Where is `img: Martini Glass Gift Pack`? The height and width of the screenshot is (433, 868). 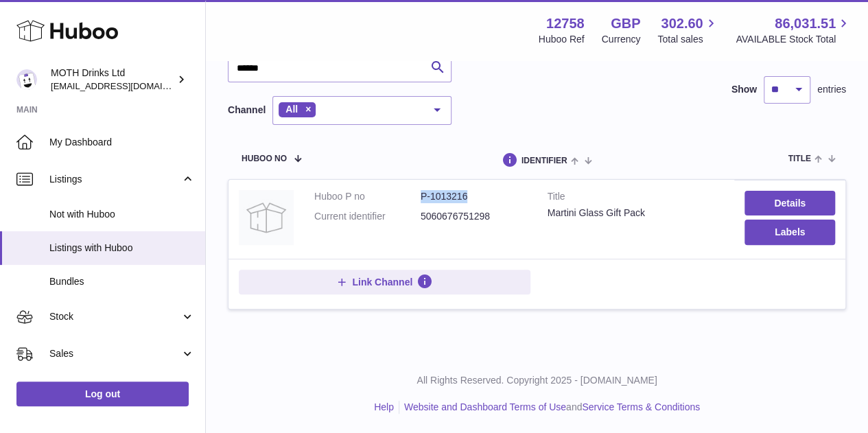 img: Martini Glass Gift Pack is located at coordinates (266, 218).